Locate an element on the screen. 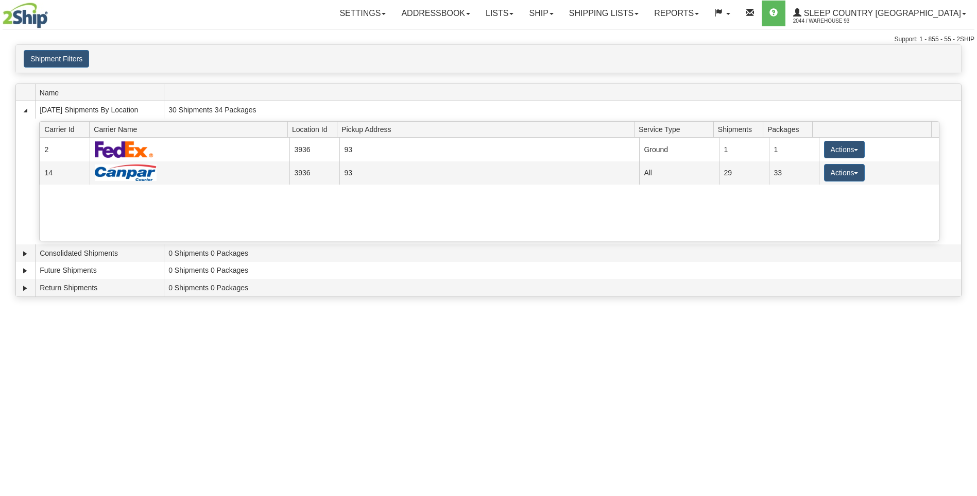  a: Ship is located at coordinates (541, 13).